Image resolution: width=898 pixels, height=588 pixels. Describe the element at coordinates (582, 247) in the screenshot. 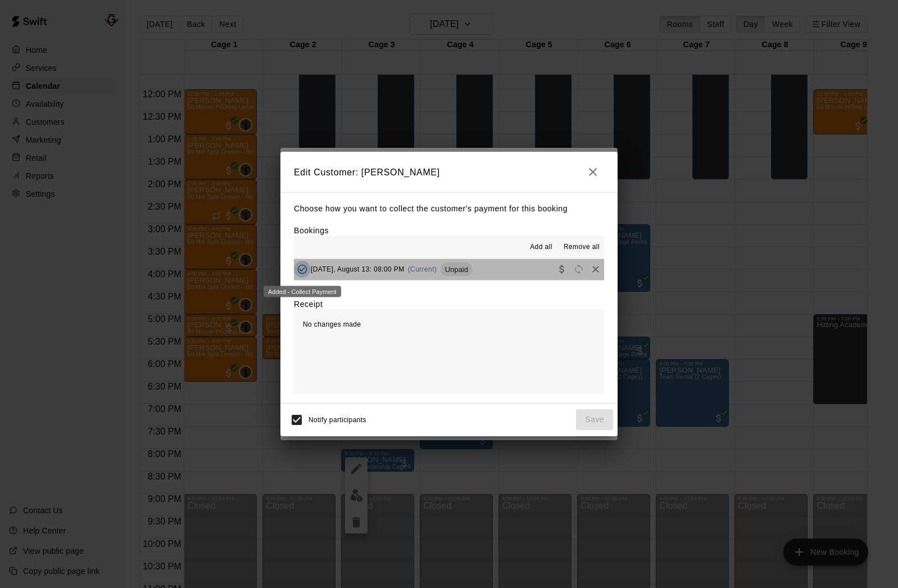

I see `button: Remove all` at that location.